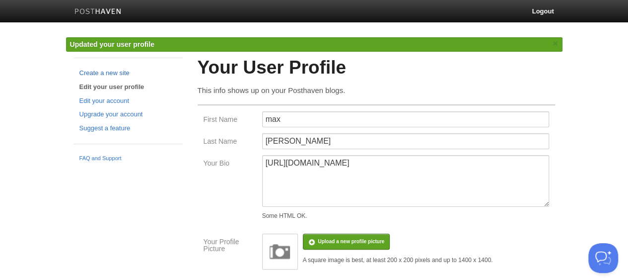  I want to click on h2: Your User Profile, so click(376, 68).